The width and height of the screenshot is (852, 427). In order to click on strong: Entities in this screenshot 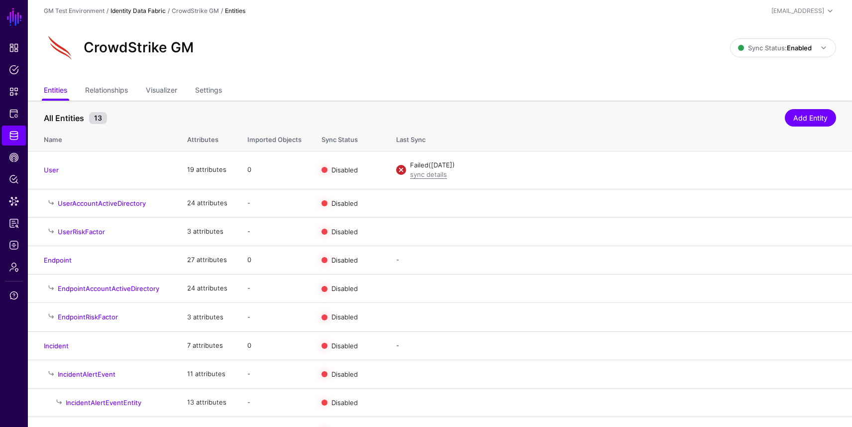, I will do `click(235, 10)`.